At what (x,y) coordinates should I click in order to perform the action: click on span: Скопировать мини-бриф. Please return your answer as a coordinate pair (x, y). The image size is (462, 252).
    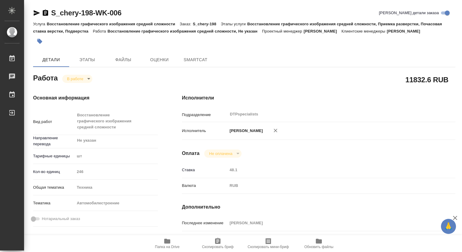
    Looking at the image, I should click on (268, 246).